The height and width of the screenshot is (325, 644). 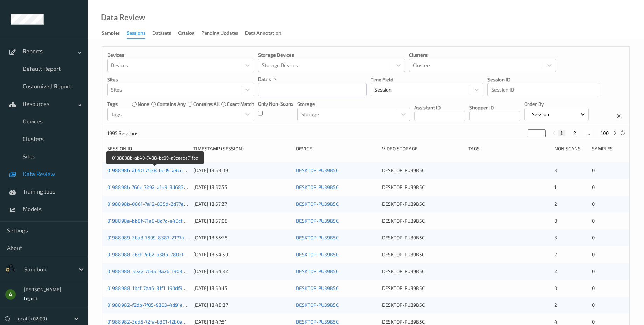 What do you see at coordinates (134, 133) in the screenshot?
I see `p: 1995 Sessions` at bounding box center [134, 133].